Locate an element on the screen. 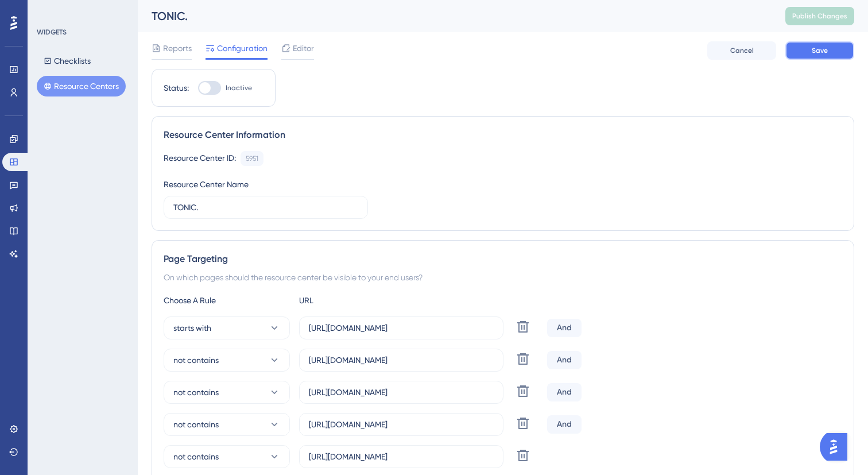  span: Save is located at coordinates (820, 50).